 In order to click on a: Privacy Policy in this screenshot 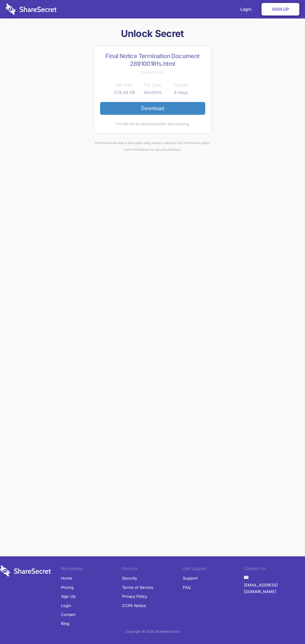, I will do `click(135, 597)`.